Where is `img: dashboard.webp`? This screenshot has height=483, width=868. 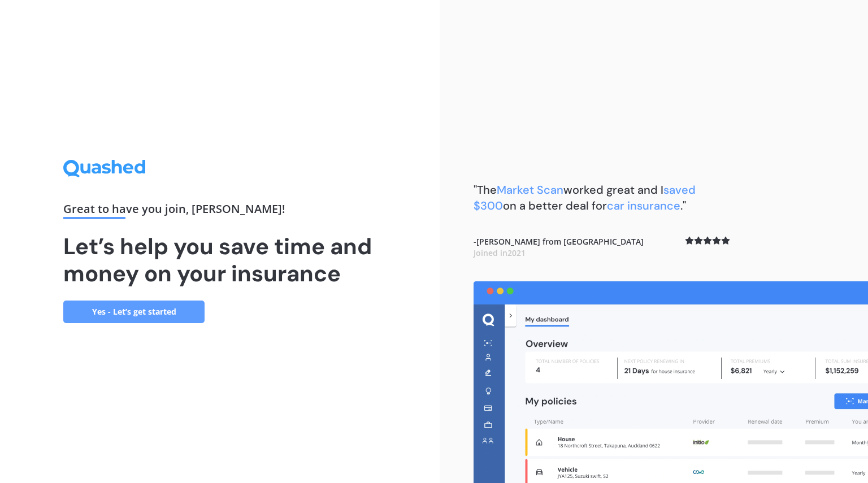
img: dashboard.webp is located at coordinates (671, 382).